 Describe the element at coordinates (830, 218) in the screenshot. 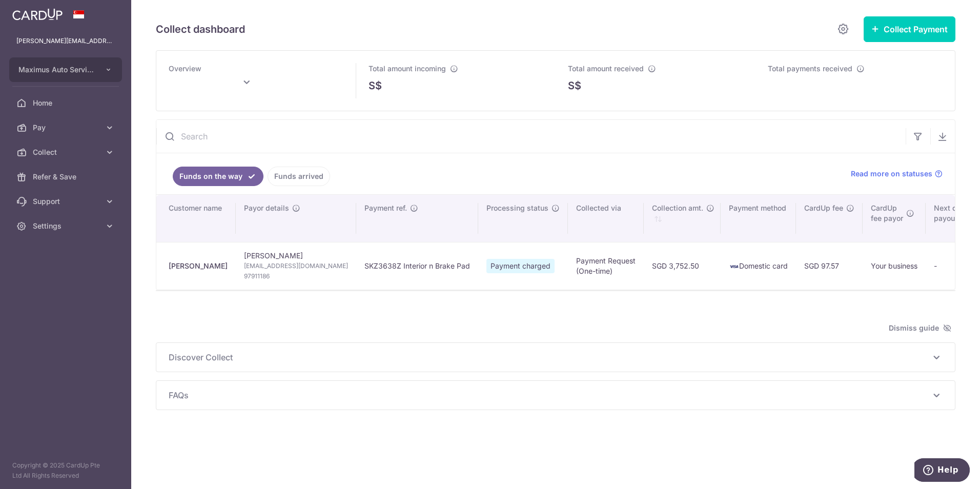

I see `th: CardUp fee` at that location.